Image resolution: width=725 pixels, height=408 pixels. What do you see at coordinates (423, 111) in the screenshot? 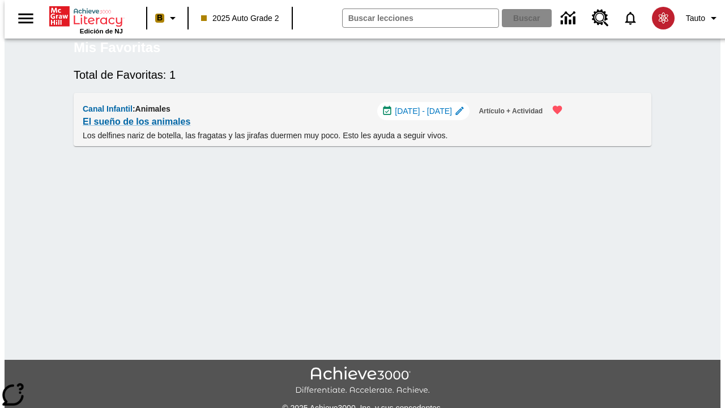
I see `div: 09 oct - 09 oct Elegir fechas` at bounding box center [423, 111].